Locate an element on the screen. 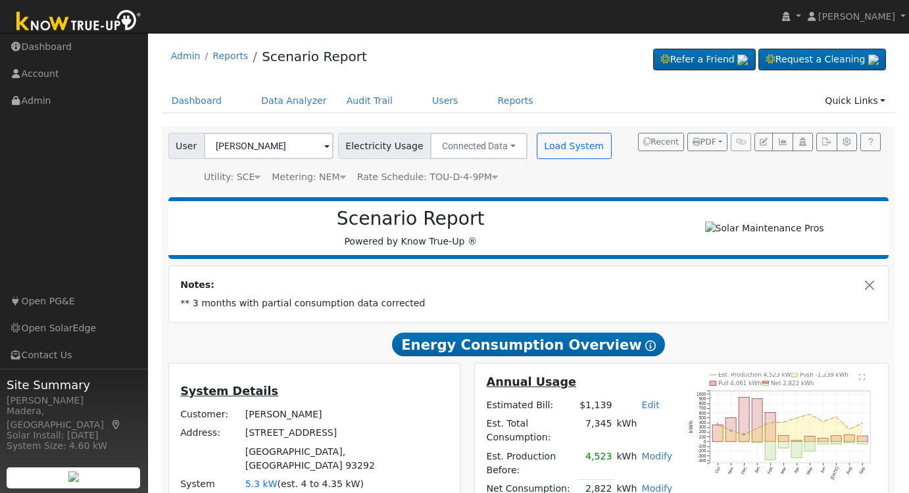  text: Dec is located at coordinates (744, 471).